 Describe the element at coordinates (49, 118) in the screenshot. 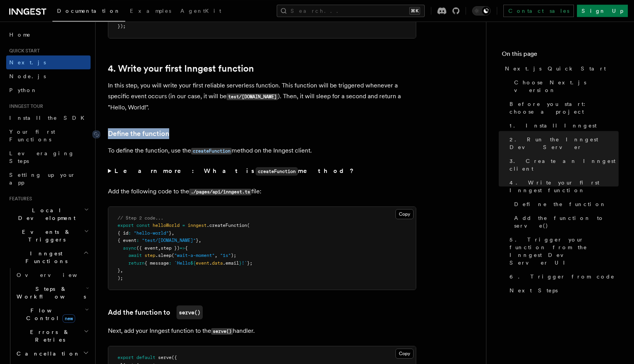

I see `span: Install the SDK` at that location.